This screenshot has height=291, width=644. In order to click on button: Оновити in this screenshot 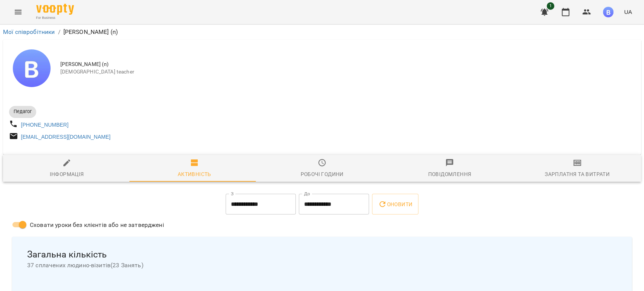, I will do `click(395, 204)`.